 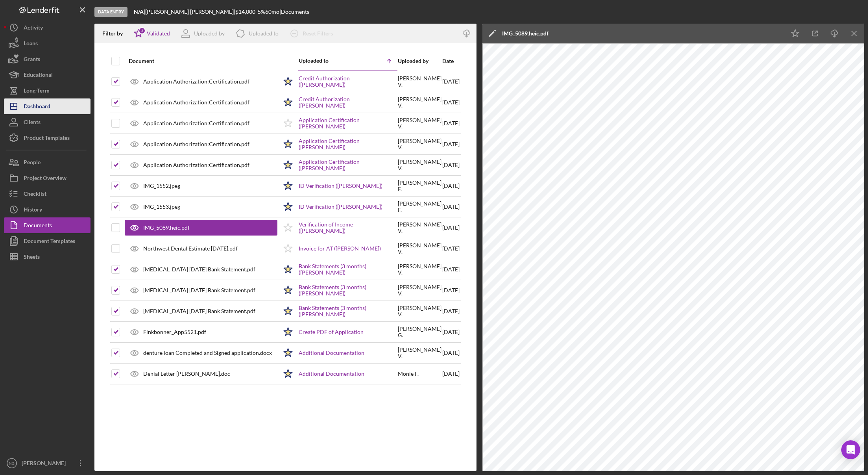 What do you see at coordinates (33, 28) in the screenshot?
I see `div: Activity` at bounding box center [33, 28].